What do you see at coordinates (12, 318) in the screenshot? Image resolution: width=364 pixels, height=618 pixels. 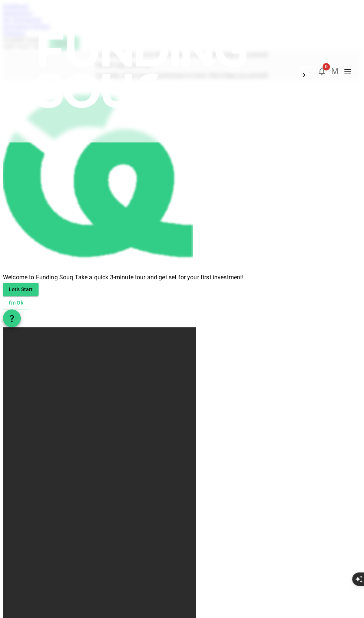 I see `button: question` at bounding box center [12, 318].